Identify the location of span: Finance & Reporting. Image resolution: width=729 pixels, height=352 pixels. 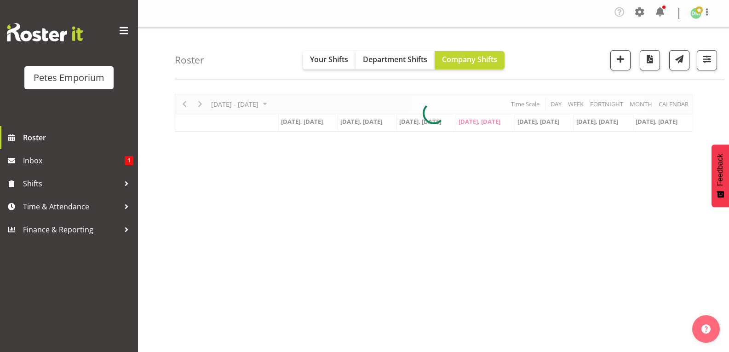
(71, 229).